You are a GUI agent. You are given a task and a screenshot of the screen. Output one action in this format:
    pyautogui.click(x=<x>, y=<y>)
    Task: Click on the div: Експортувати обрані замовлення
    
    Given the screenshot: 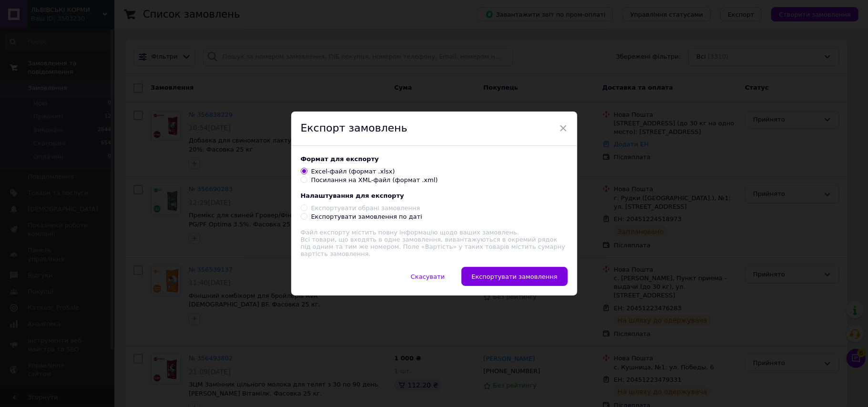 What is the action you would take?
    pyautogui.click(x=365, y=208)
    